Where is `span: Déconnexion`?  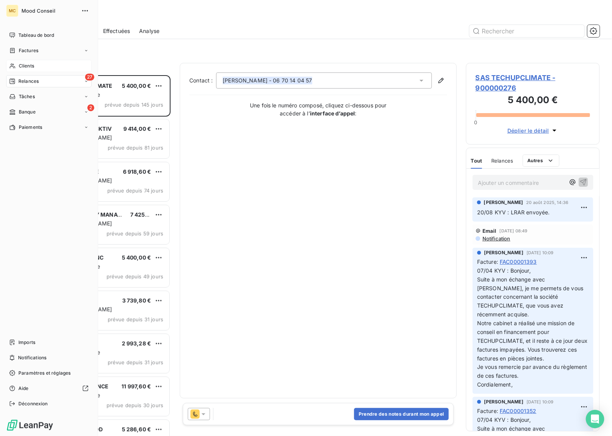
span: Déconnexion is located at coordinates (33, 403).